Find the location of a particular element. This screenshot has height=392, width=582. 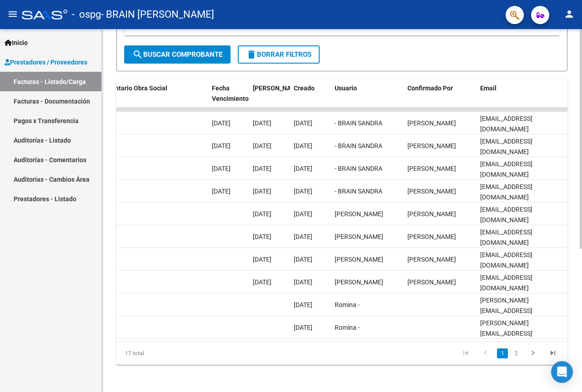

span: Fecha Vencimiento is located at coordinates (230, 93).